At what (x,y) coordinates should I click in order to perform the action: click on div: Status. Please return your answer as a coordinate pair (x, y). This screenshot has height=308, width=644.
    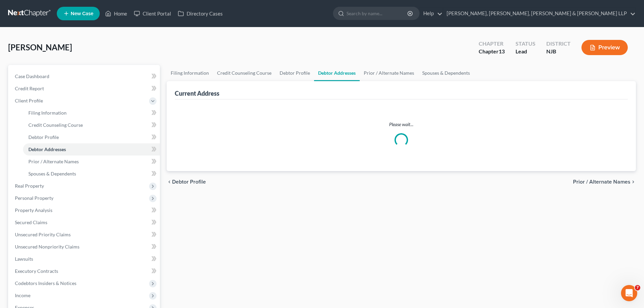
    Looking at the image, I should click on (525, 43).